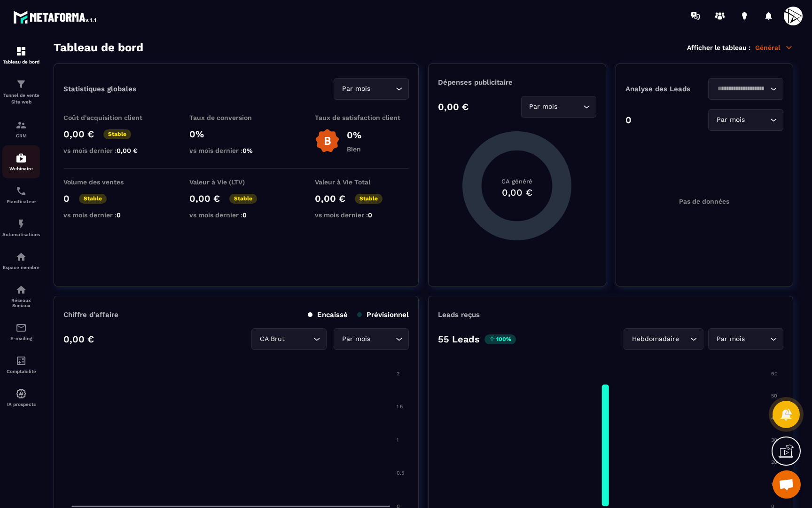 The image size is (812, 508). Describe the element at coordinates (354, 149) in the screenshot. I see `p: Bien` at that location.